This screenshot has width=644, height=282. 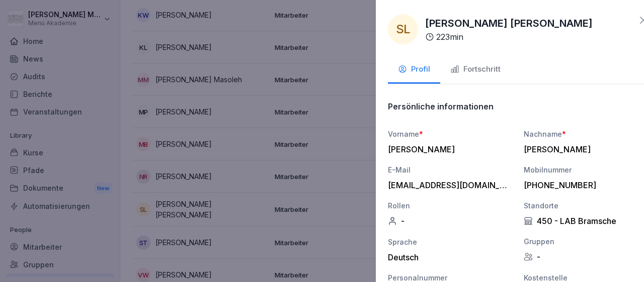 What do you see at coordinates (450, 37) in the screenshot?
I see `p: 223 min` at bounding box center [450, 37].